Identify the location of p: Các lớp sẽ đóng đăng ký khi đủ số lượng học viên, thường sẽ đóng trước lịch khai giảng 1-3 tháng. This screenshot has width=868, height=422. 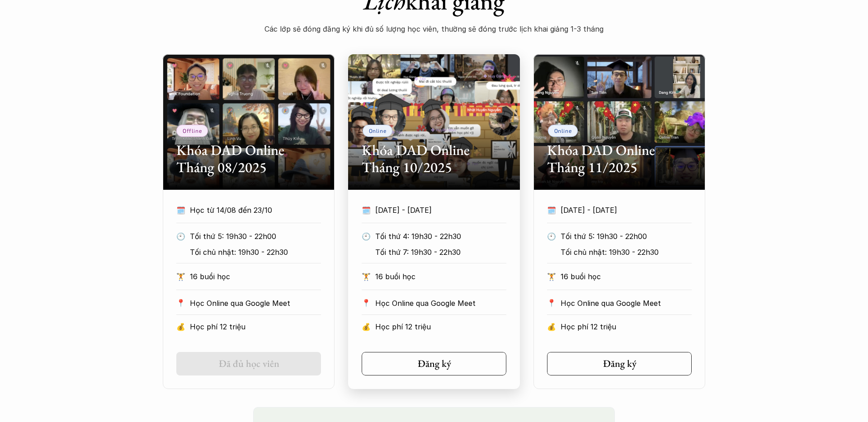
(434, 29).